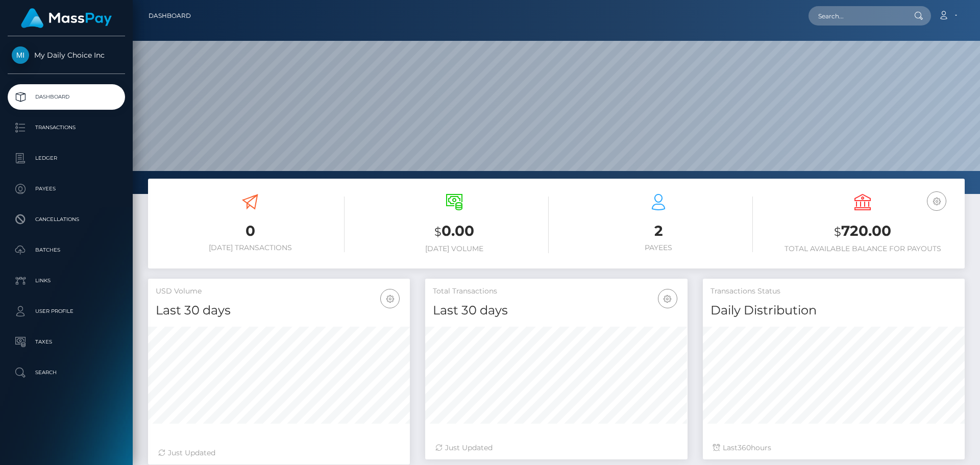 This screenshot has width=980, height=465. I want to click on h5: Total Transactions, so click(556, 291).